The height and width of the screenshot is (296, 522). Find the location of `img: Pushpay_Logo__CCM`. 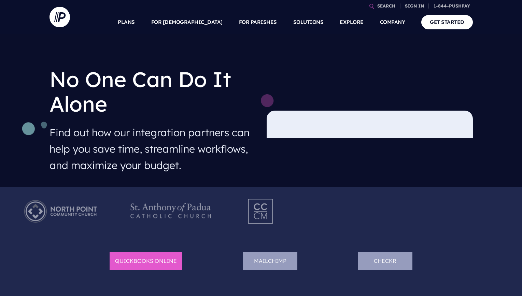

img: Pushpay_Logo__CCM is located at coordinates (261, 211).